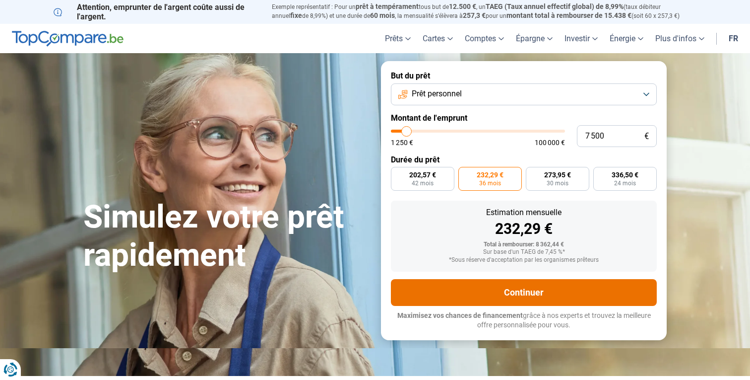 This screenshot has width=750, height=380. I want to click on span: 30 mois, so click(558, 183).